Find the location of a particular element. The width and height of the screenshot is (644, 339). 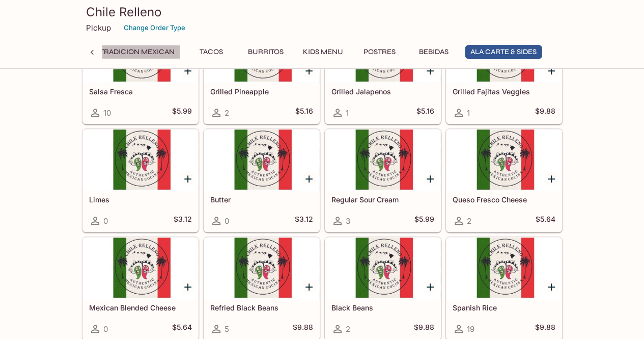

div: Limes is located at coordinates (140, 160).